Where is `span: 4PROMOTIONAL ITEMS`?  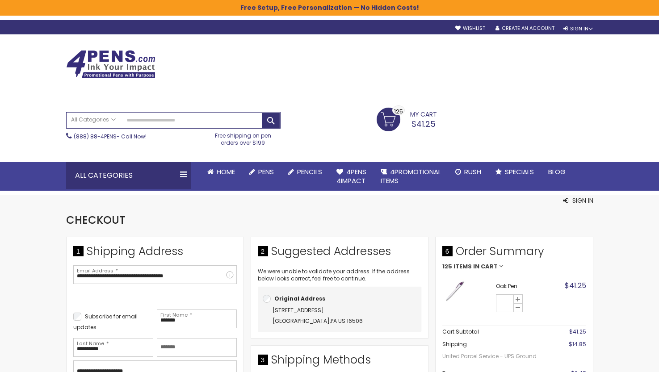
span: 4PROMOTIONAL ITEMS is located at coordinates (411, 176).